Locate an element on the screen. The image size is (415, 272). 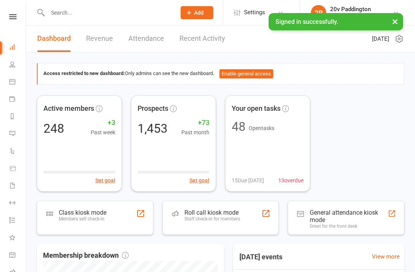
input: Search... is located at coordinates (108, 13).